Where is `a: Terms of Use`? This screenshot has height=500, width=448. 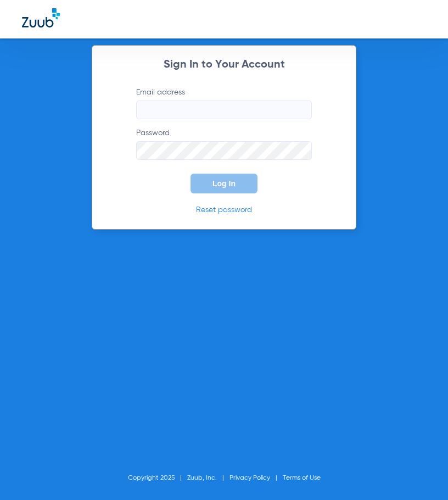 a: Terms of Use is located at coordinates (301, 479).